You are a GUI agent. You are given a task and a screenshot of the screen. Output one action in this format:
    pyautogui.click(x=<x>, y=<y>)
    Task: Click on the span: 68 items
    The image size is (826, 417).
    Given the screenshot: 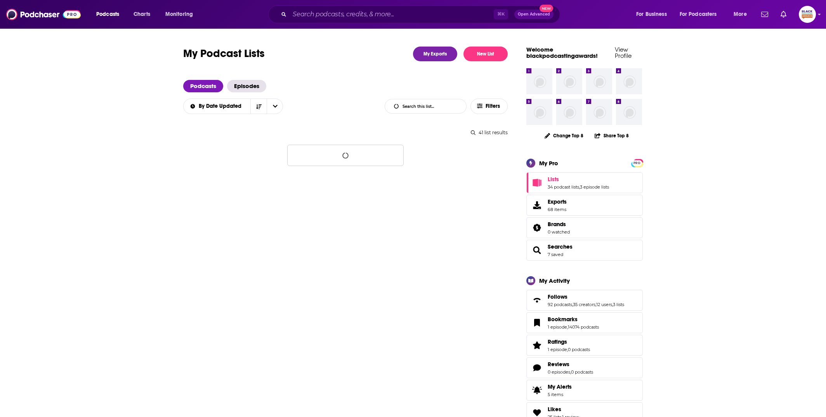 What is the action you would take?
    pyautogui.click(x=557, y=210)
    